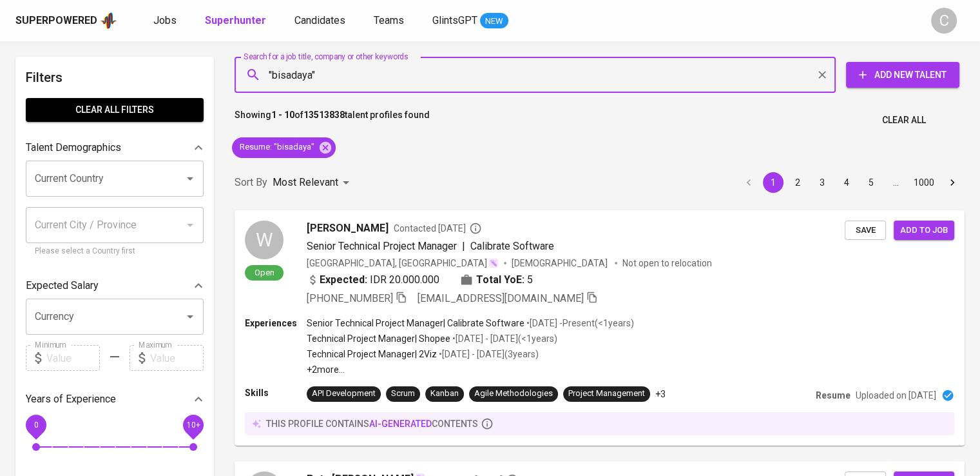 The width and height of the screenshot is (980, 476). Describe the element at coordinates (833, 395) in the screenshot. I see `p: Resume` at that location.